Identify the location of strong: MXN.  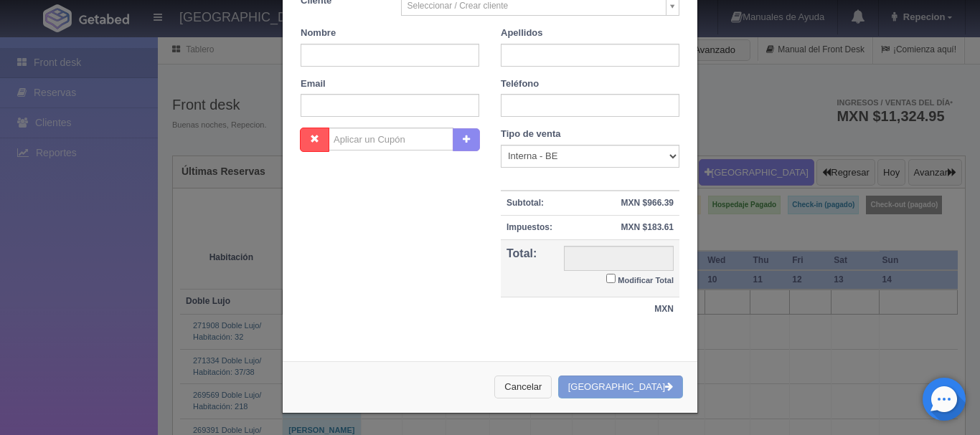
(664, 309).